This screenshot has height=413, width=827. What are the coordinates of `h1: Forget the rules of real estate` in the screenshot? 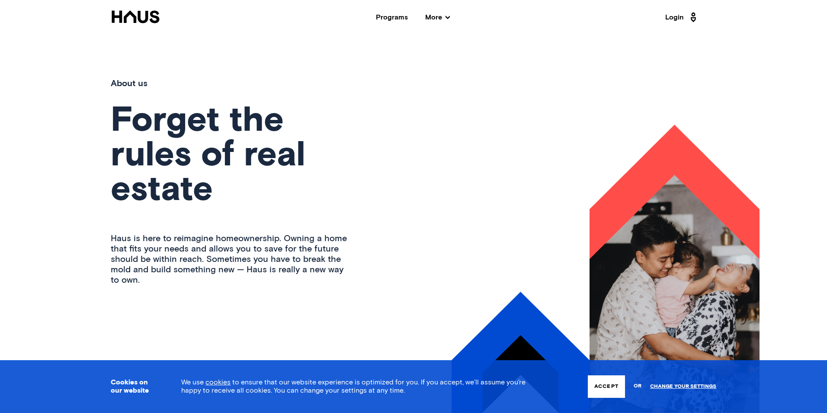 It's located at (232, 155).